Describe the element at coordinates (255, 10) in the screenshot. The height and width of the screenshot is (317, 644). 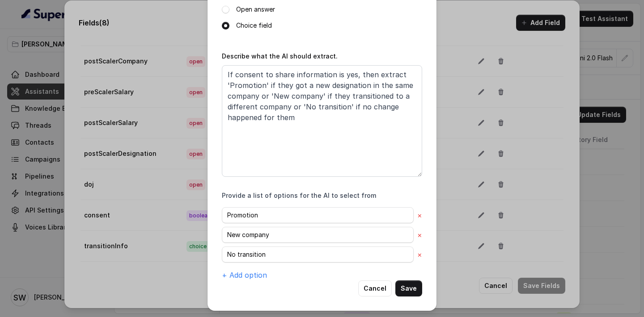
I see `label: Open answer` at that location.